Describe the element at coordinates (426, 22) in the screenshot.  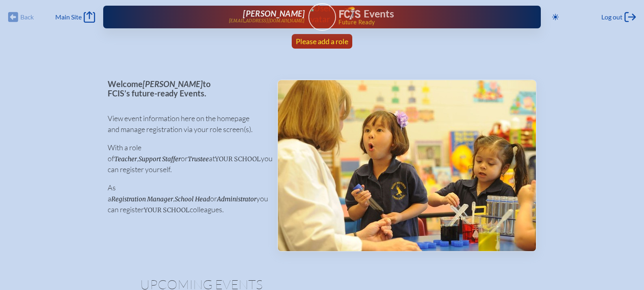
I see `span: Future Ready` at that location.